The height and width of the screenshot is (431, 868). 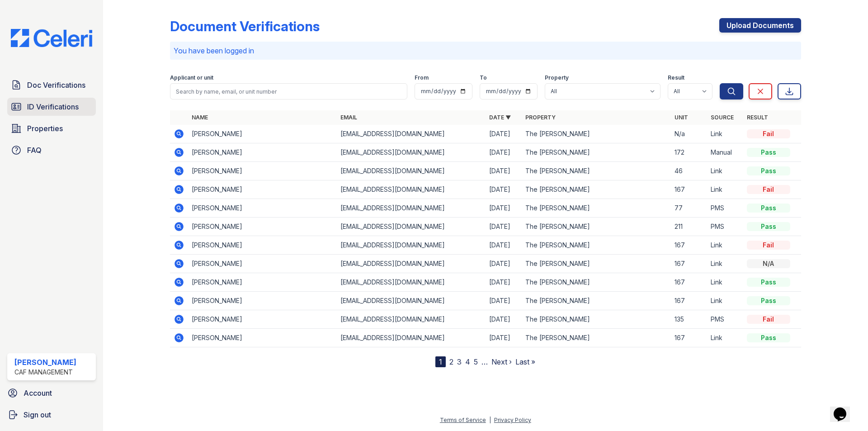 What do you see at coordinates (200, 117) in the screenshot?
I see `a: Name` at bounding box center [200, 117].